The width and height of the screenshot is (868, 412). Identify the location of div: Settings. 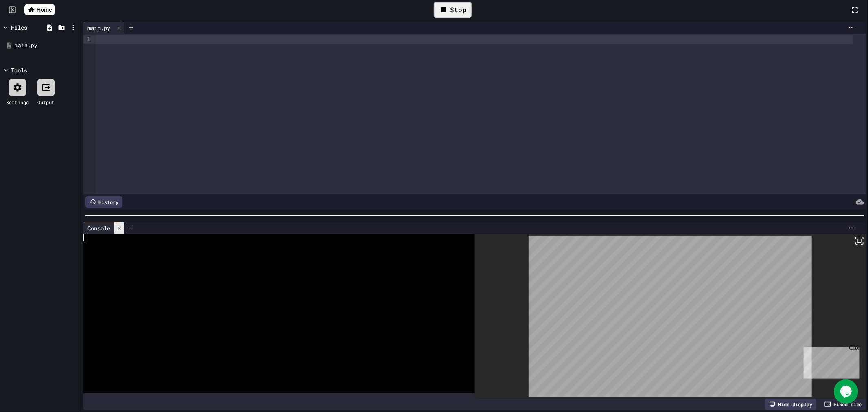
(17, 102).